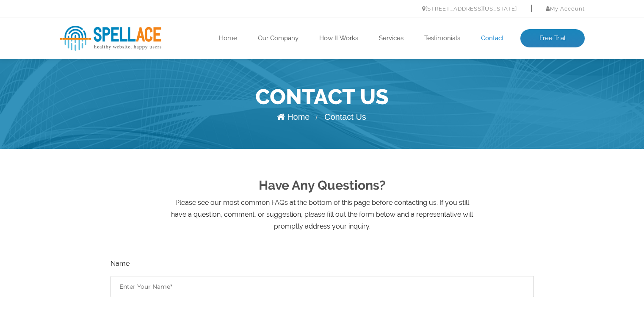 This screenshot has width=644, height=309. Describe the element at coordinates (322, 215) in the screenshot. I see `p: Please see our most common FAQs at the bottom of this page before contacting us. If you still hav...` at that location.